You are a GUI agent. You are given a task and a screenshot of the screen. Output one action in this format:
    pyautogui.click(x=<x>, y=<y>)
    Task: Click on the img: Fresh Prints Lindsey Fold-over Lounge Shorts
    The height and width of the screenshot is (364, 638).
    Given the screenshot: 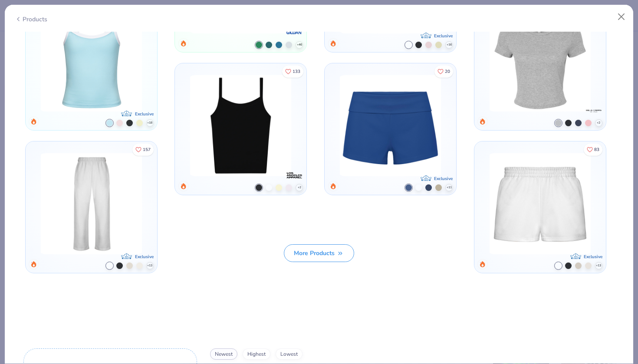 What is the action you would take?
    pyautogui.click(x=391, y=125)
    